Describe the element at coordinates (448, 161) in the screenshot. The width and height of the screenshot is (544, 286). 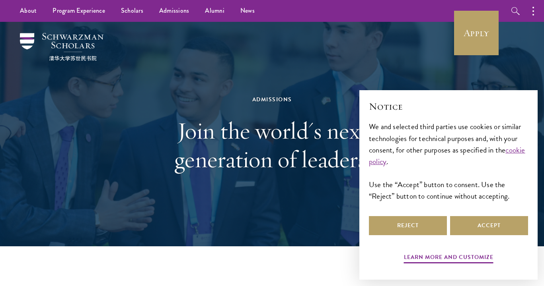
I see `div: We and selected third parties use cookies or similar technologies for technical purposes and, wit...` at that location.